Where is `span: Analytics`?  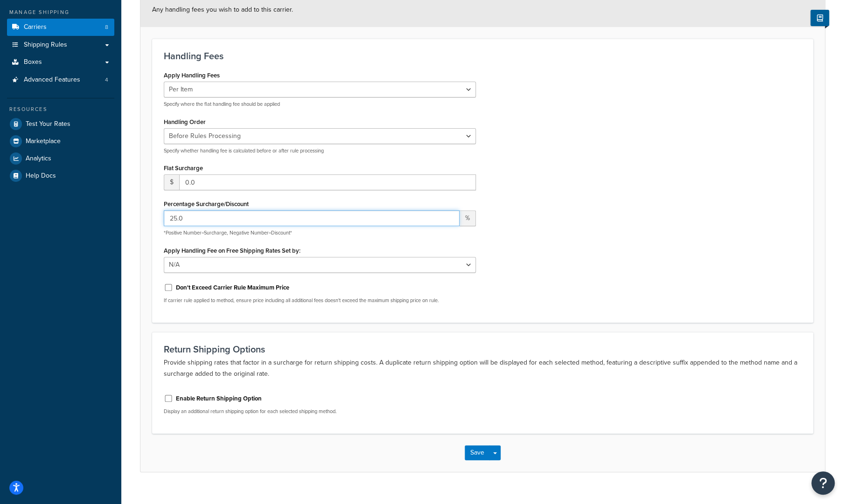
span: Analytics is located at coordinates (38, 158).